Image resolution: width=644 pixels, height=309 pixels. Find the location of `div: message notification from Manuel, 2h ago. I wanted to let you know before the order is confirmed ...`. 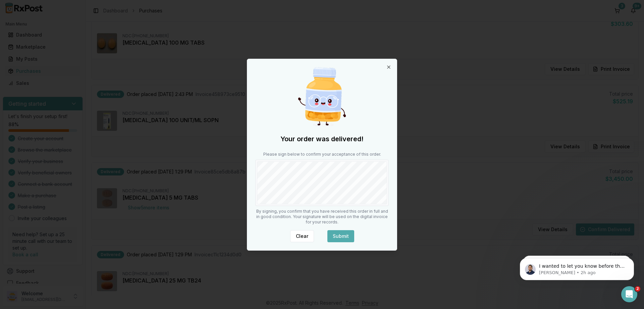

div: message notification from Manuel, 2h ago. I wanted to let you know before the order is confirmed ... is located at coordinates (67, 25).